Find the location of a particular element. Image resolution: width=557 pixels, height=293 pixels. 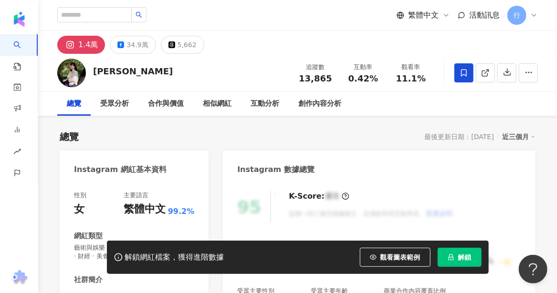

span: rise is located at coordinates (17, 153).